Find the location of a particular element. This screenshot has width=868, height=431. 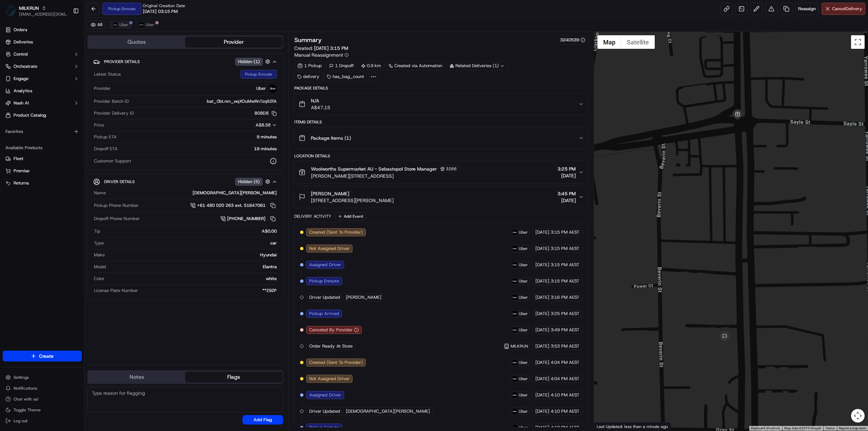

span: Model is located at coordinates (100, 267).